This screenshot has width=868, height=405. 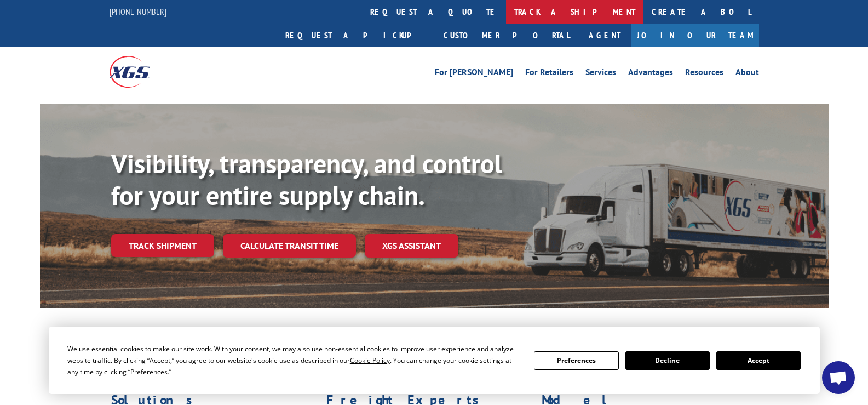 What do you see at coordinates (294, 360) in the screenshot?
I see `div: We use essential cookies to make our site work. With your consent, we may also use non-essential ...` at bounding box center [294, 360].